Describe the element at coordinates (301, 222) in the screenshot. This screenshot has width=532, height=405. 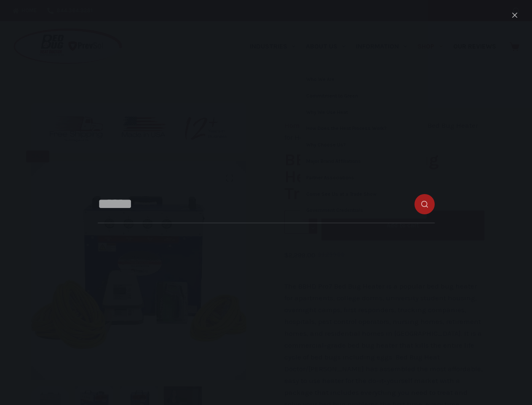
I see `input: Product quantity` at that location.